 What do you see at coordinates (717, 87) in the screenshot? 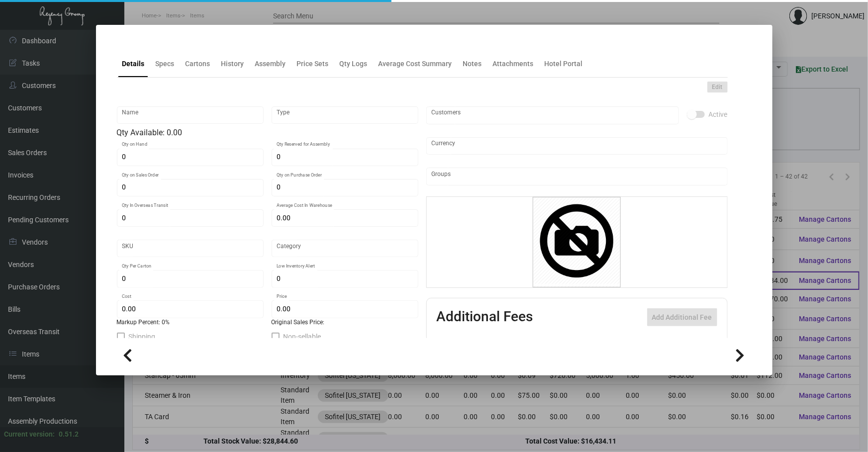
I see `span: Edit` at bounding box center [717, 87].